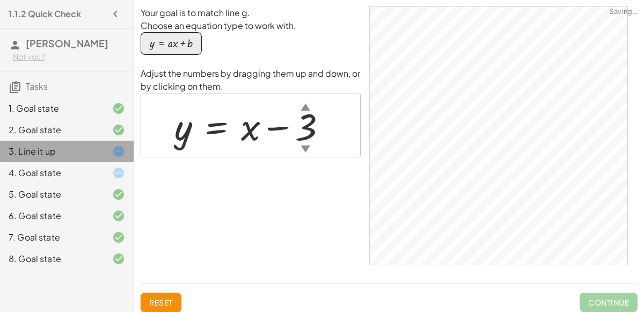 The width and height of the screenshot is (644, 312). Describe the element at coordinates (161, 303) in the screenshot. I see `button: Reset` at that location.